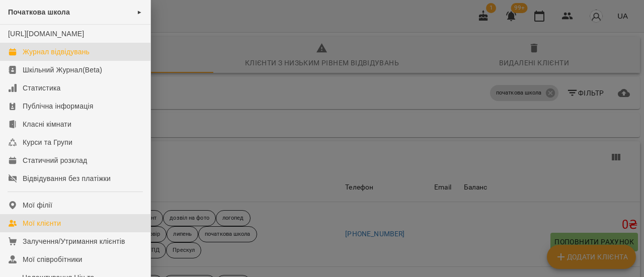  What do you see at coordinates (37, 205) in the screenshot?
I see `div: Мої філії` at bounding box center [37, 205].